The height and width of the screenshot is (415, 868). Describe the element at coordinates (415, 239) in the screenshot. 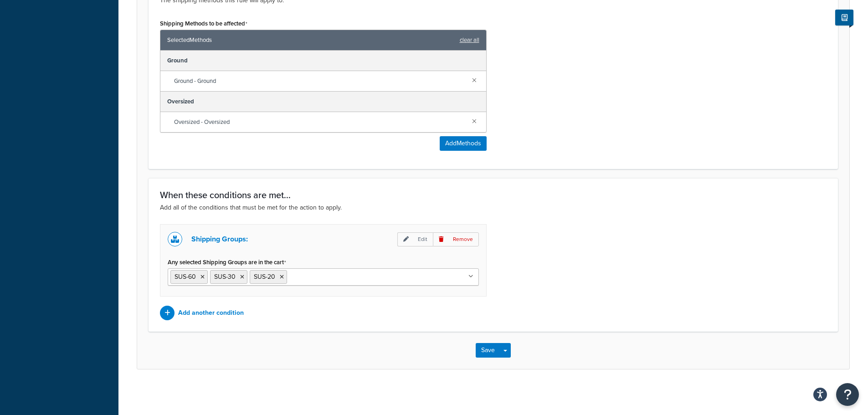

I see `p: Edit` at that location.